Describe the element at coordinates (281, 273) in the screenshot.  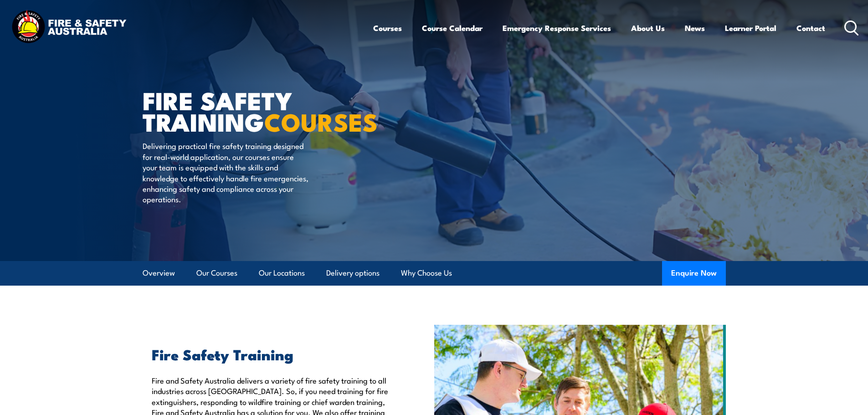
I see `a: Our Locations` at that location.